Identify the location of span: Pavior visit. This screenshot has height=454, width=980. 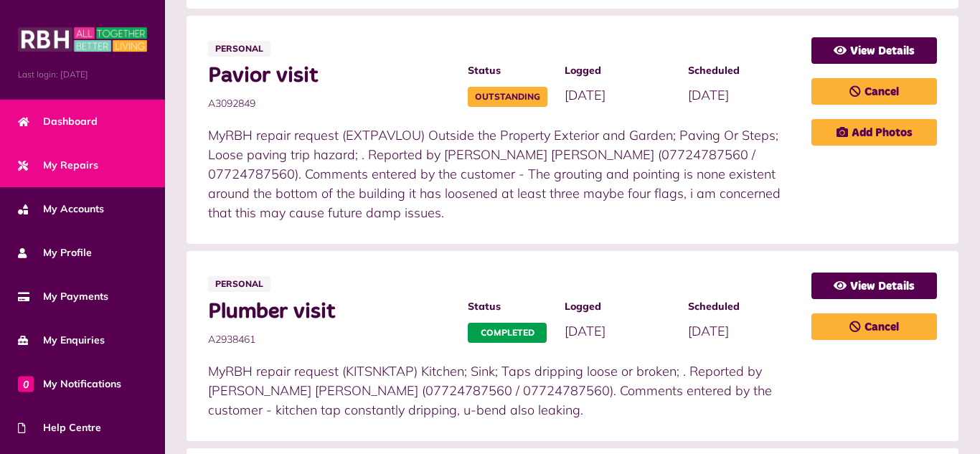
(331, 76).